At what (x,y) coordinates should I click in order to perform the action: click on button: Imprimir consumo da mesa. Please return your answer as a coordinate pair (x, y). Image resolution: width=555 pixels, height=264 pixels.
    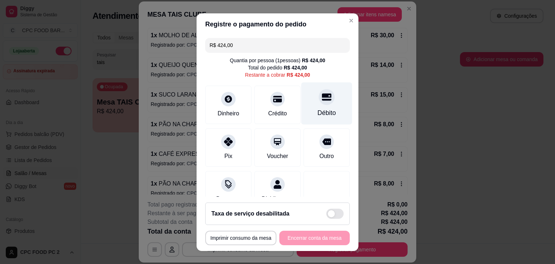
    Looking at the image, I should click on (241, 238).